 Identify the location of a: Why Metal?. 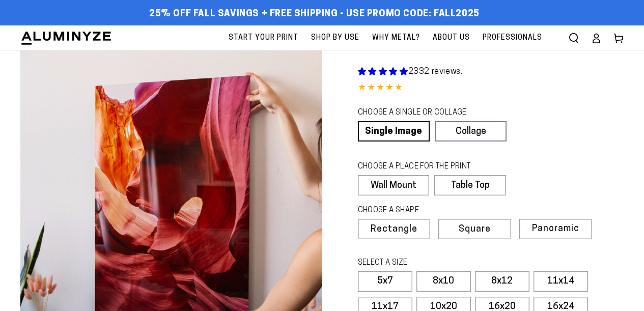
(396, 38).